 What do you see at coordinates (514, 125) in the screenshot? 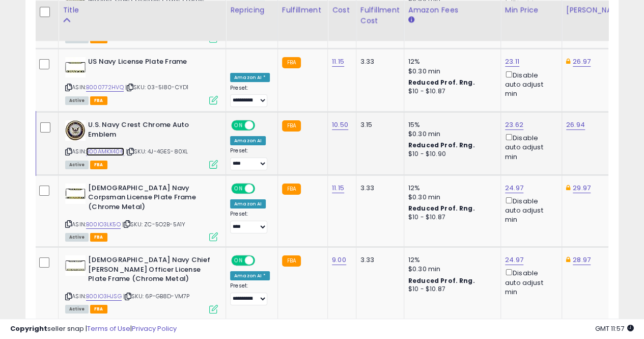
I see `a: 23.62` at bounding box center [514, 125].